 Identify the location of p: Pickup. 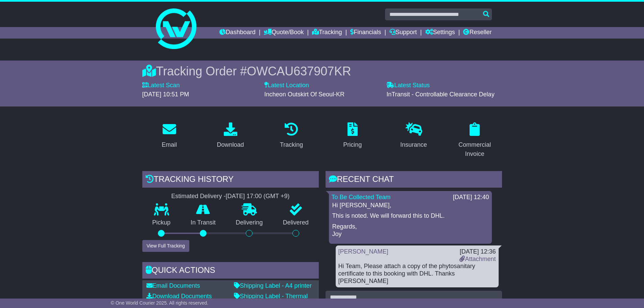
(161, 223).